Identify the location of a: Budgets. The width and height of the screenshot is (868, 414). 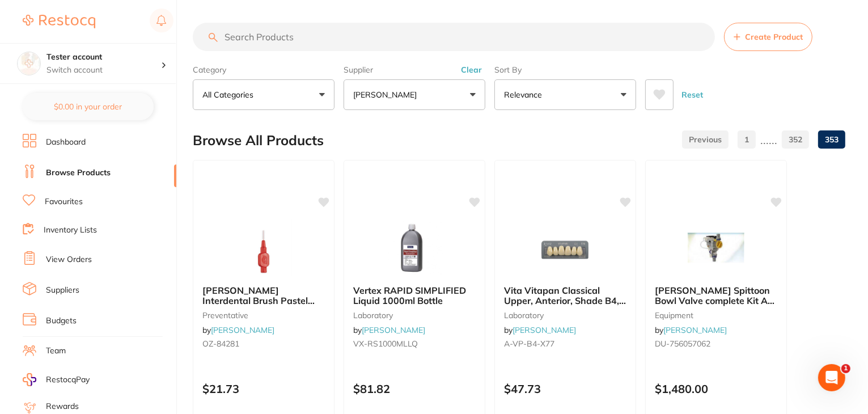
(61, 321).